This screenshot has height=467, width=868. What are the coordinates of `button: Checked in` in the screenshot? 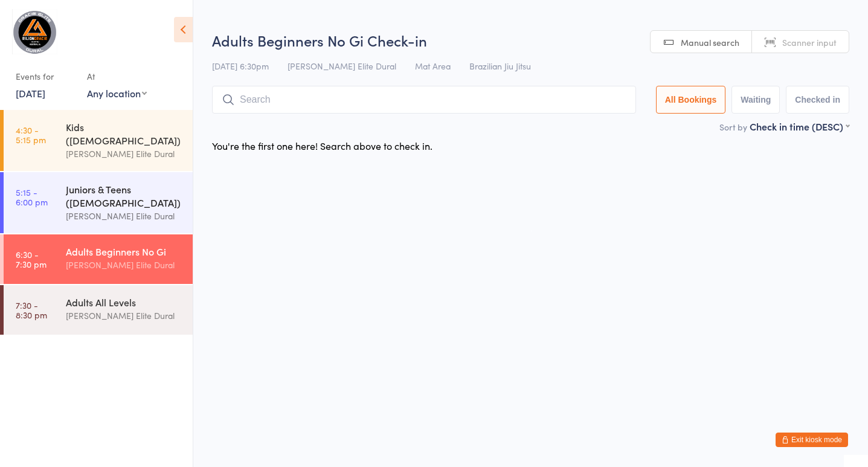 It's located at (818, 100).